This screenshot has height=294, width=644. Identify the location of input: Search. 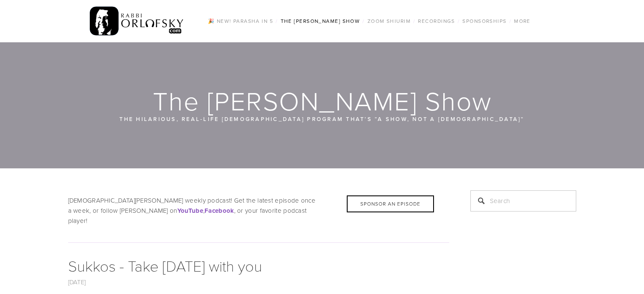
(523, 201).